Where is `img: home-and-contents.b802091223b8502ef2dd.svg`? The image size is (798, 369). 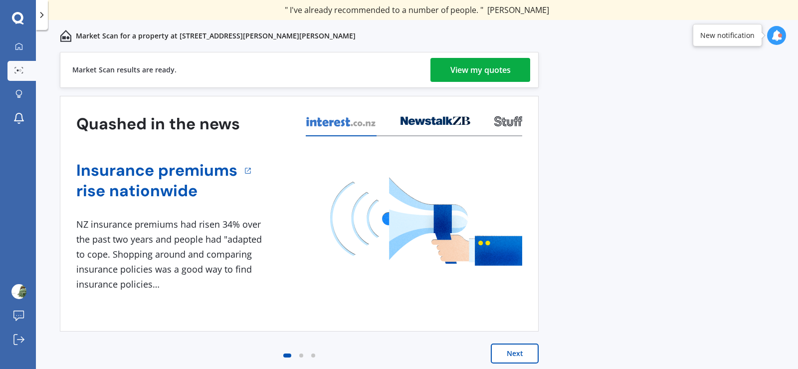
img: home-and-contents.b802091223b8502ef2dd.svg is located at coordinates (66, 36).